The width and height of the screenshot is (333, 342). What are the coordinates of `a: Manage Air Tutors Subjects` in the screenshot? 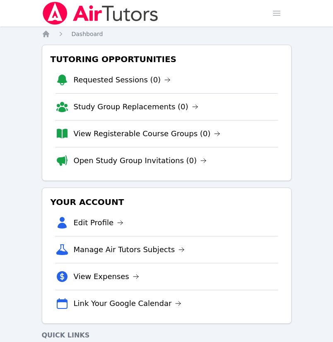 It's located at (129, 249).